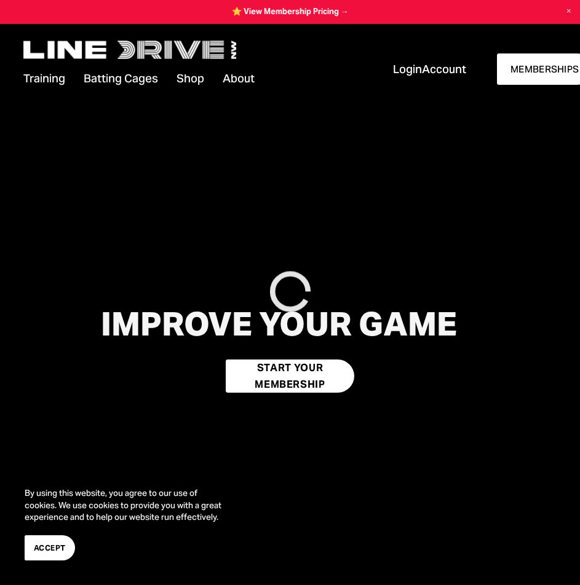 This screenshot has width=580, height=585. I want to click on p: By using this website, you agree to our use of cookies. We use cookies to provide you with a grea..., so click(123, 505).